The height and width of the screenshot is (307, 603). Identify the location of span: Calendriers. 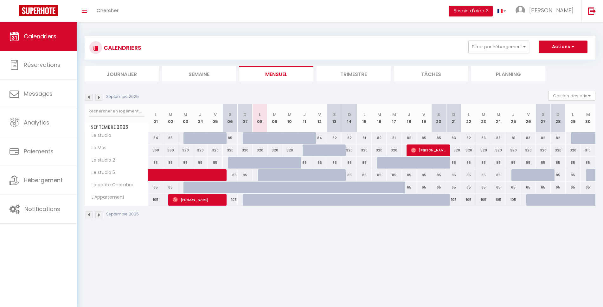
(40, 36).